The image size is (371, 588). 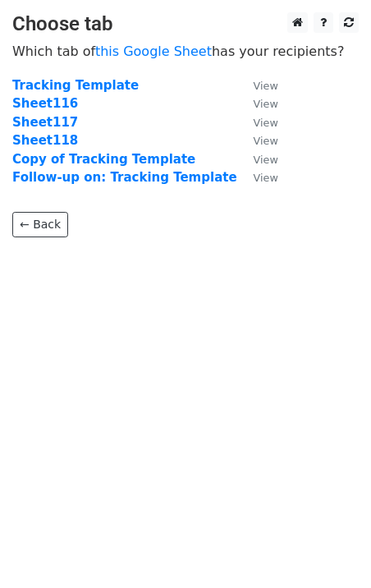 I want to click on div: Chat Widget, so click(x=330, y=548).